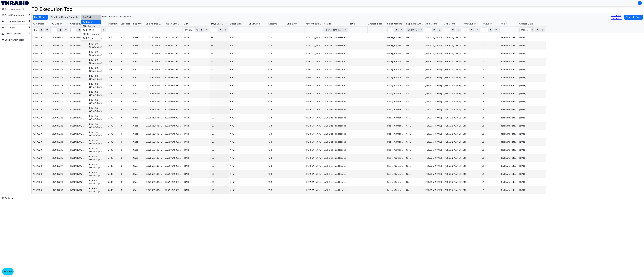 This screenshot has width=644, height=277. What do you see at coordinates (15, 3) in the screenshot?
I see `img: Thrasio Logo` at bounding box center [15, 3].